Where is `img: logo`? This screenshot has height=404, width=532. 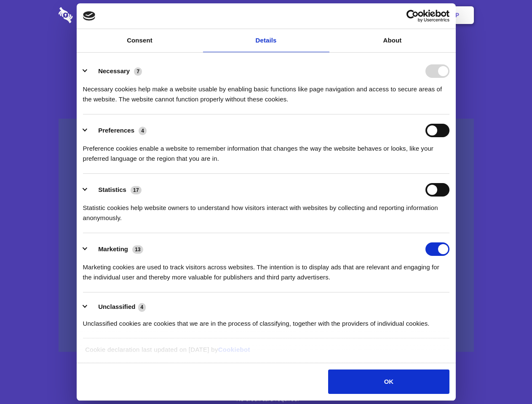
img: logo is located at coordinates (89, 16).